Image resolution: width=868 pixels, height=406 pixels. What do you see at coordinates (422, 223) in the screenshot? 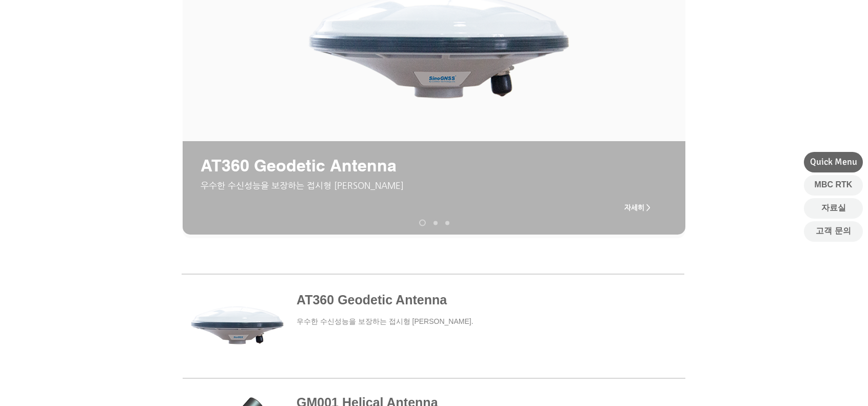
I see `a: AT340 Geodetic Antenna` at bounding box center [422, 223].